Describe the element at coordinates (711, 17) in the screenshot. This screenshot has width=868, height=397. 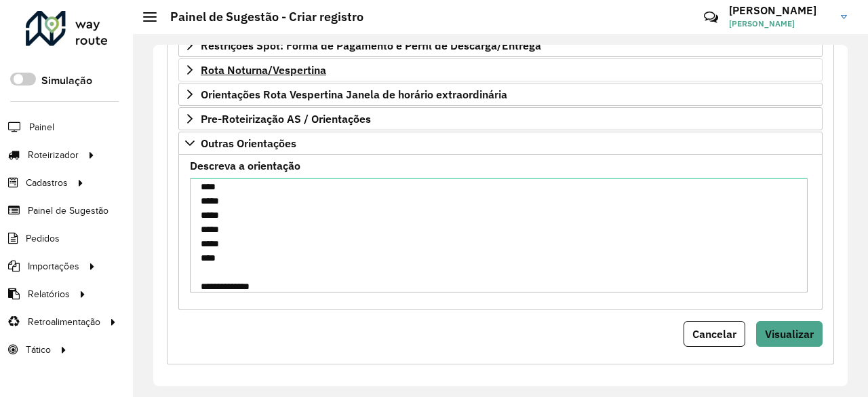
I see `a: Contato Rápido` at that location.